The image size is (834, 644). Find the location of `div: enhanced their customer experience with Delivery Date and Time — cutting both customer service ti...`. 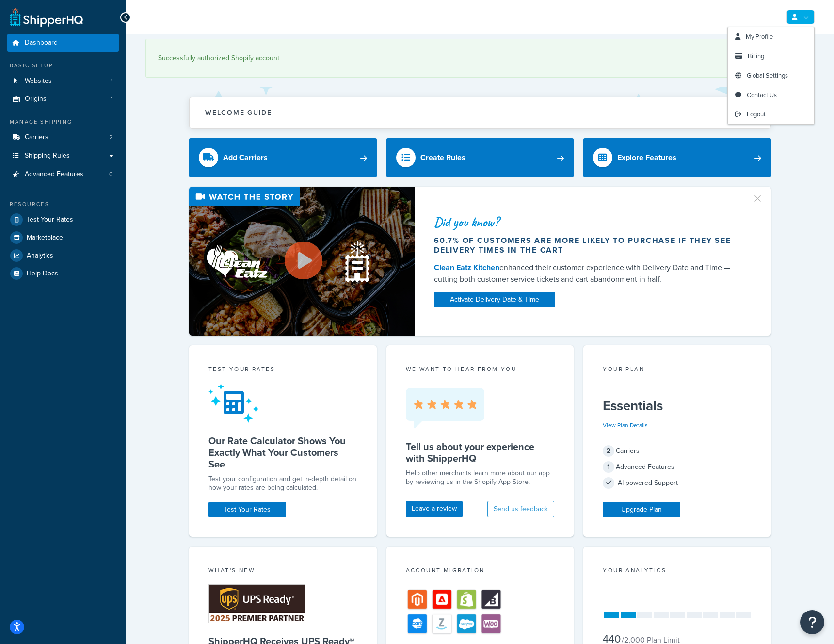

div: enhanced their customer experience with Delivery Date and Time — cutting both customer service ti... is located at coordinates (588, 273).